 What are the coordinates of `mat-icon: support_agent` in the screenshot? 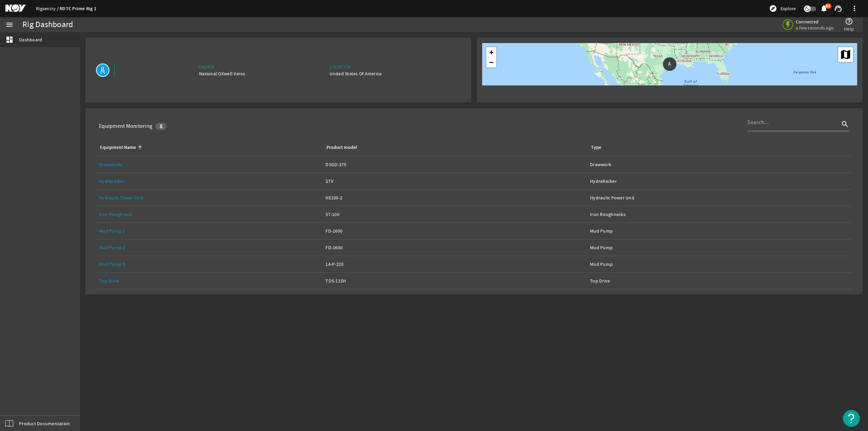 It's located at (838, 9).